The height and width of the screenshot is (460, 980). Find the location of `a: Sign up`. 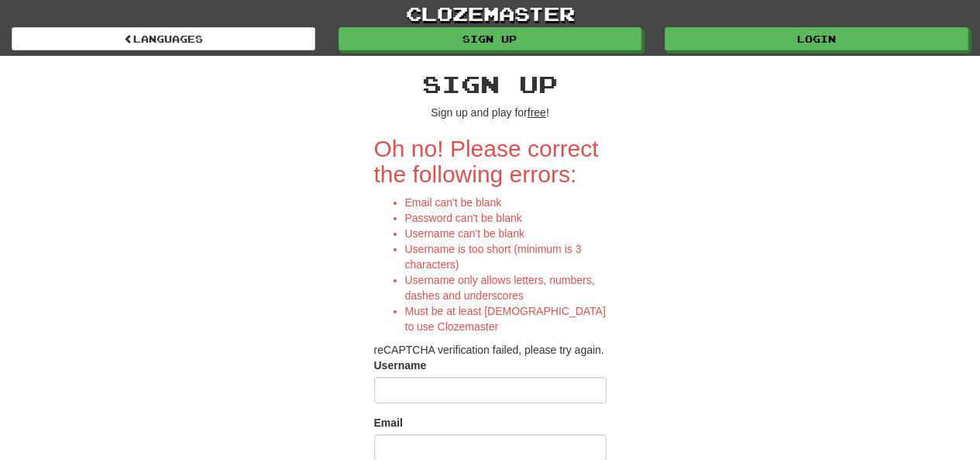

a: Sign up is located at coordinates (490, 39).